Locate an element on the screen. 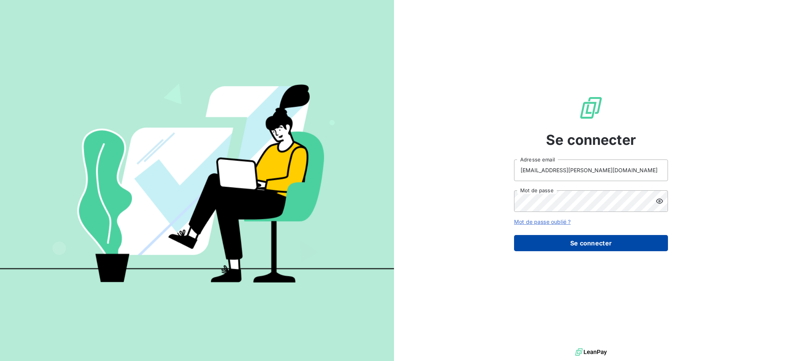 The image size is (788, 361). button: Se connecter is located at coordinates (591, 243).